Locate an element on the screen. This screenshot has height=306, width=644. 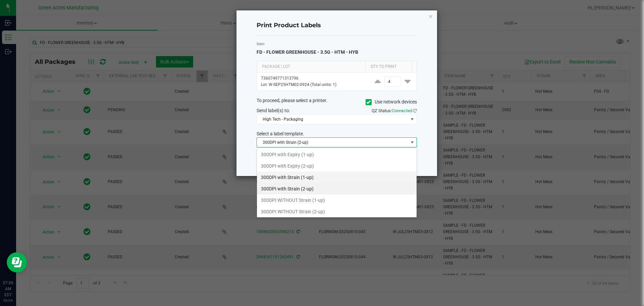
div: To proceed, please select a printer. is located at coordinates (337, 102).